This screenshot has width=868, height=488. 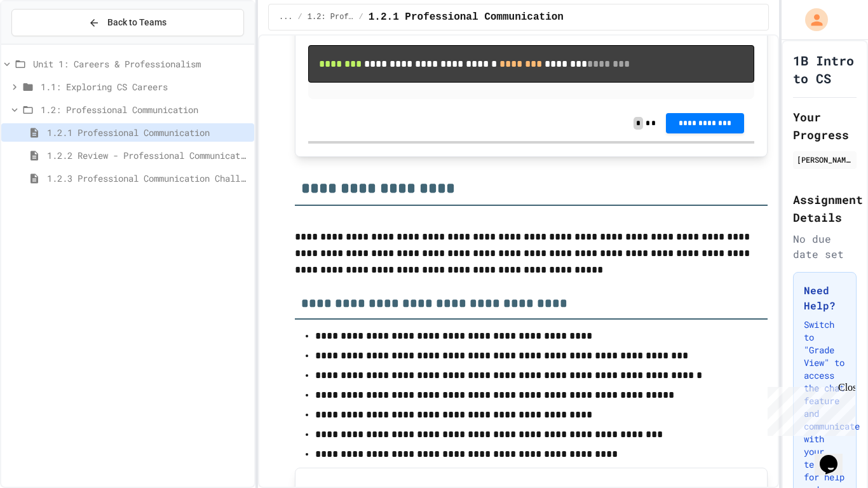 What do you see at coordinates (148, 178) in the screenshot?
I see `span: 1.2.3 Professional Communication Challenge` at bounding box center [148, 178].